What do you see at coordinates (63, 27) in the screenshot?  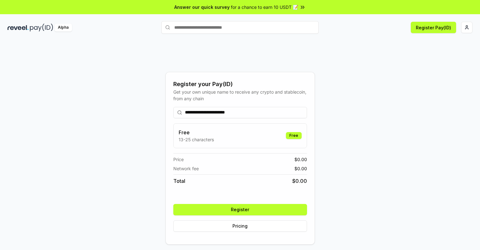 I see `div: Alpha` at bounding box center [63, 27].